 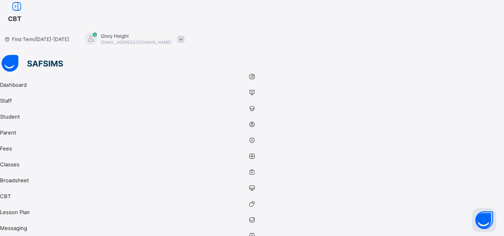 What do you see at coordinates (484, 220) in the screenshot?
I see `button: Open asap` at bounding box center [484, 220].